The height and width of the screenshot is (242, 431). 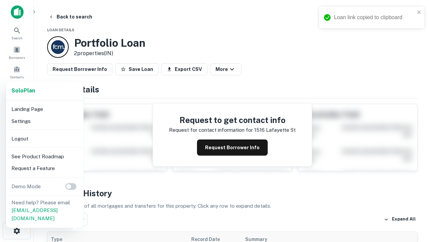 What do you see at coordinates (45, 169) in the screenshot?
I see `li: Request a Feature` at bounding box center [45, 169].